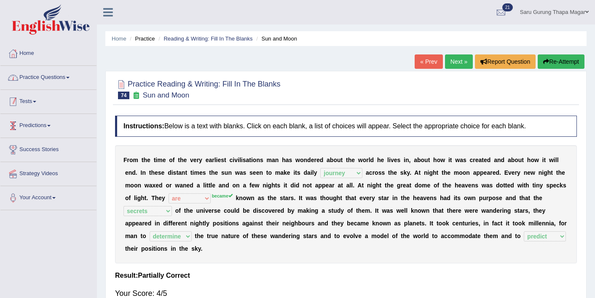 The image size is (595, 298). What do you see at coordinates (429, 62) in the screenshot?
I see `a: « Prev` at bounding box center [429, 62].